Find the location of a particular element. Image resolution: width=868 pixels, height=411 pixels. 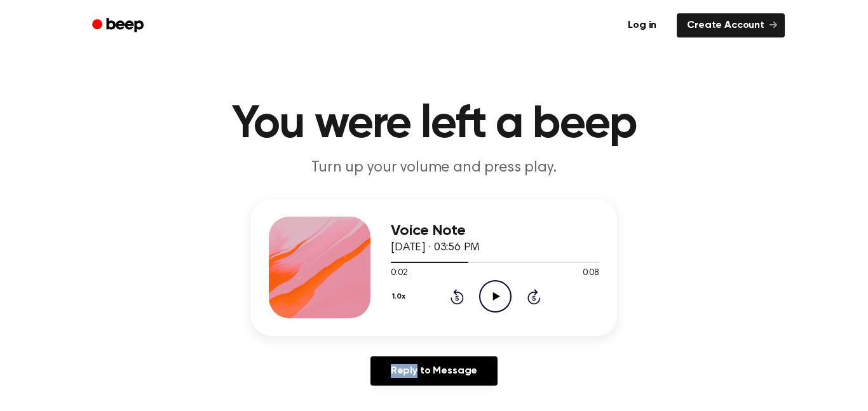

a: Reply to Message is located at coordinates (434, 372).